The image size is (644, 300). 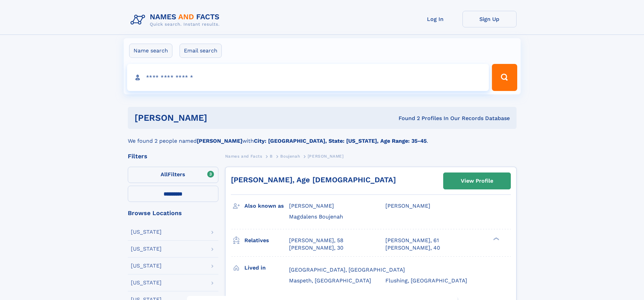 What do you see at coordinates (266, 206) in the screenshot?
I see `h3: Also known as` at bounding box center [266, 206].